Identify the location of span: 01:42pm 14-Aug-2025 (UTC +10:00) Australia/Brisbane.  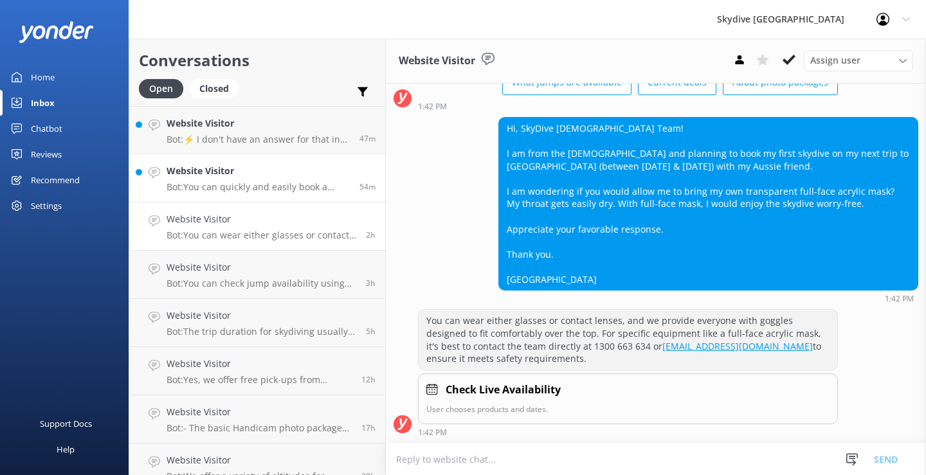
(370, 235).